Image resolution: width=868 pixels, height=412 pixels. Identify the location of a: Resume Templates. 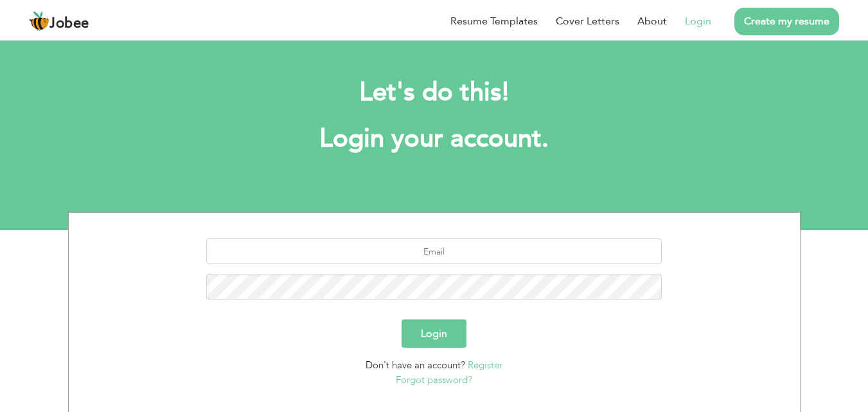
(494, 21).